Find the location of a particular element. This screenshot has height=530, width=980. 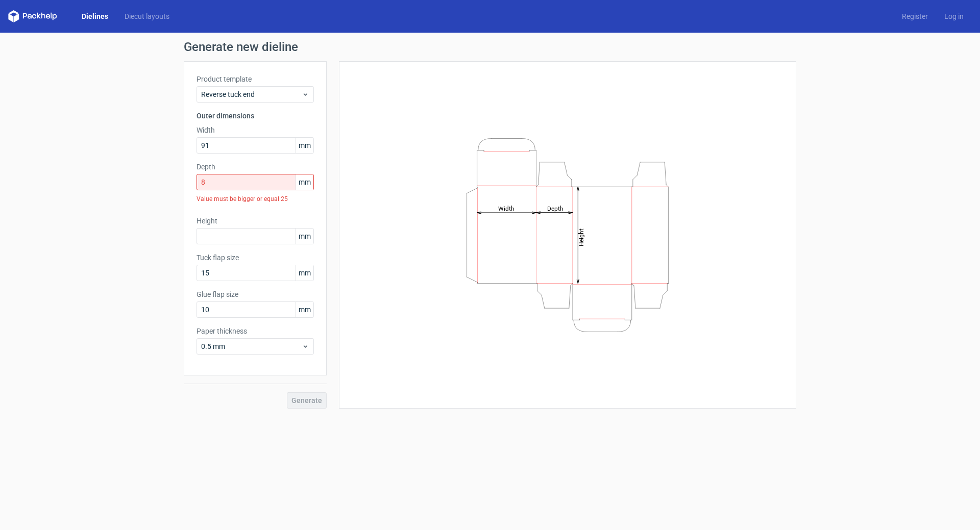

a: Register is located at coordinates (914, 16).